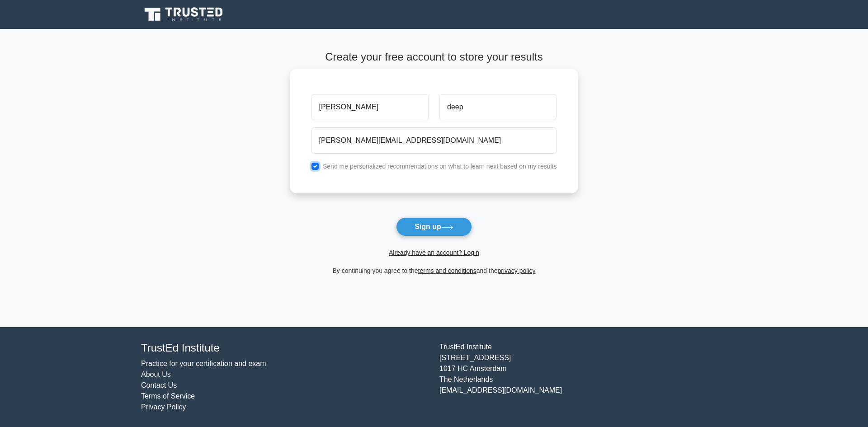 The image size is (868, 427). What do you see at coordinates (163, 407) in the screenshot?
I see `a: Privacy Policy` at bounding box center [163, 407].